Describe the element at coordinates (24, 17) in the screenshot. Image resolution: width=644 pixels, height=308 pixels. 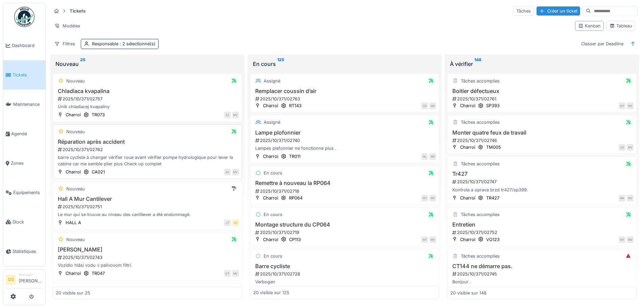
I see `img: Badge_color-CXgf-gQk.svg` at that location.